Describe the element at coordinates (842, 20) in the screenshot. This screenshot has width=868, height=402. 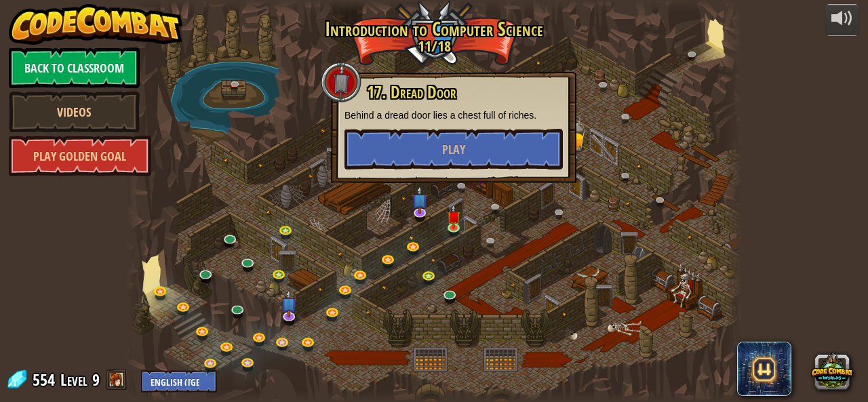
I see `button: Adjust volume` at that location.